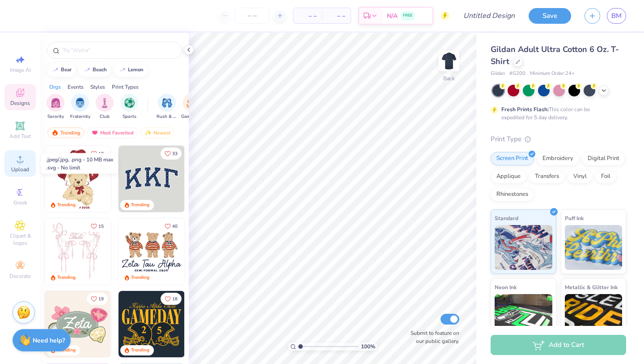 This screenshot has height=364, width=644. What do you see at coordinates (606, 177) in the screenshot?
I see `div: Foil` at bounding box center [606, 177].